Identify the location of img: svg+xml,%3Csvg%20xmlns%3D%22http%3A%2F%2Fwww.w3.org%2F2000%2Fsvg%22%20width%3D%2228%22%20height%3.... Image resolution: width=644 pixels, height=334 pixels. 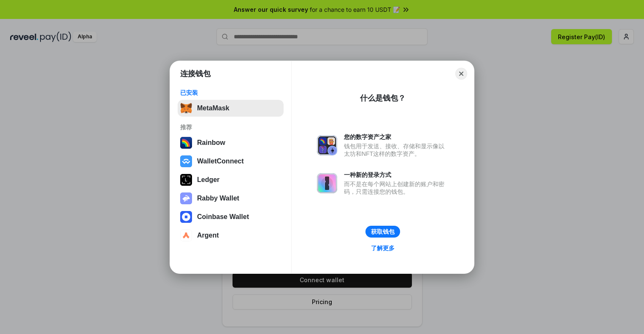
(186, 180).